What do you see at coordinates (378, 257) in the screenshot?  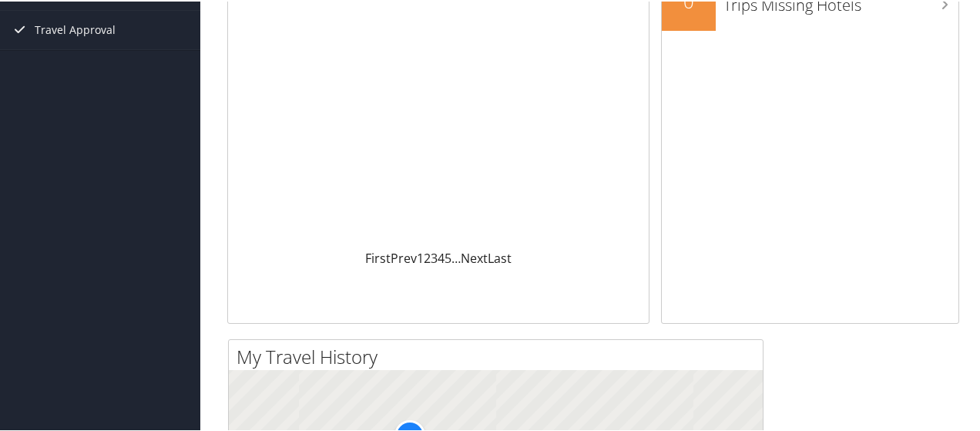 I see `a: First` at bounding box center [378, 257].